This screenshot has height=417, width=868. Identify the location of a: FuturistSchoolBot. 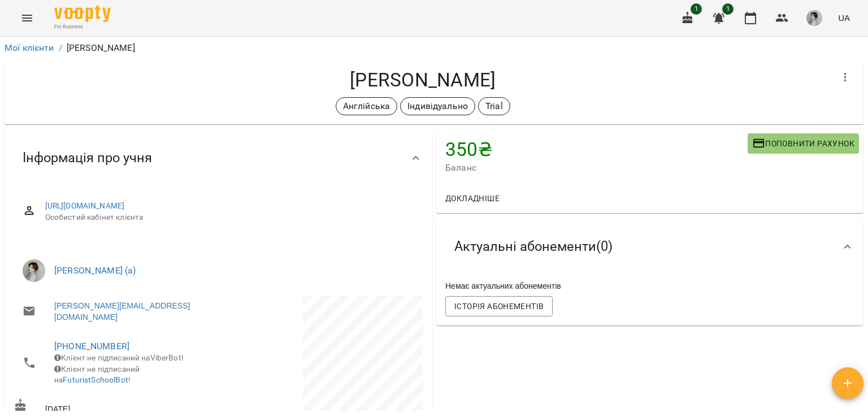
(95, 380).